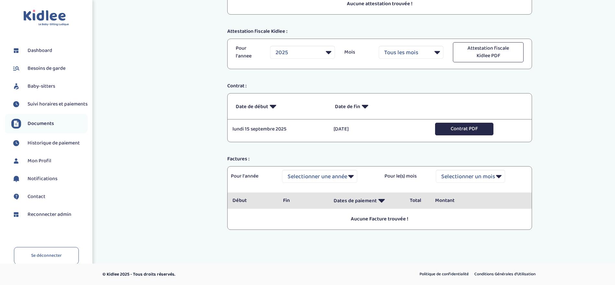 Image resolution: width=615 pixels, height=285 pixels. I want to click on img: besoin.svg, so click(16, 68).